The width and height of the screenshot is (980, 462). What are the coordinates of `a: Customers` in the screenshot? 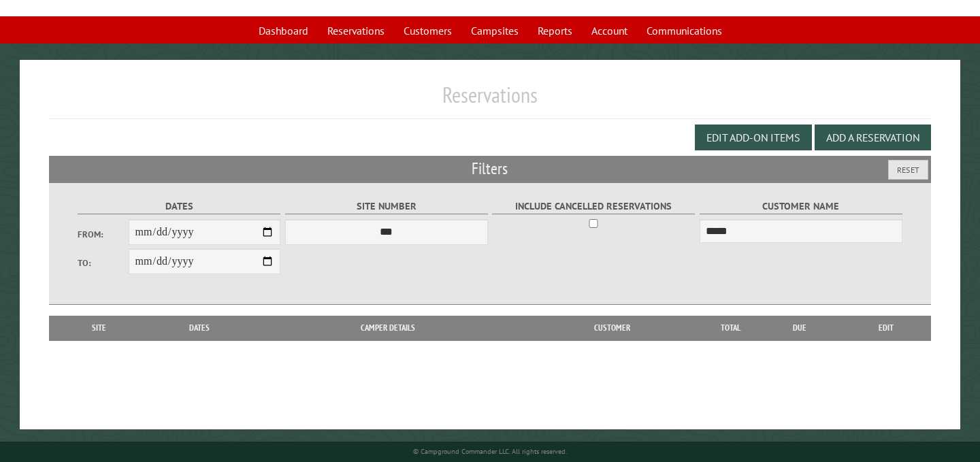 It's located at (428, 31).